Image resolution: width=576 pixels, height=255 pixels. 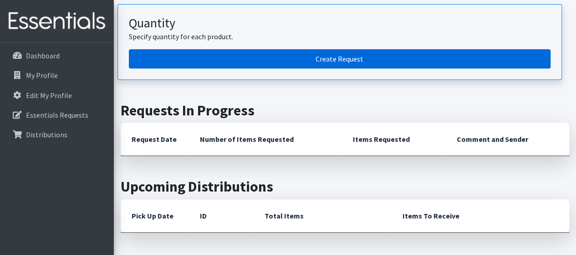 What do you see at coordinates (323, 215) in the screenshot?
I see `th: Total Items` at bounding box center [323, 215].